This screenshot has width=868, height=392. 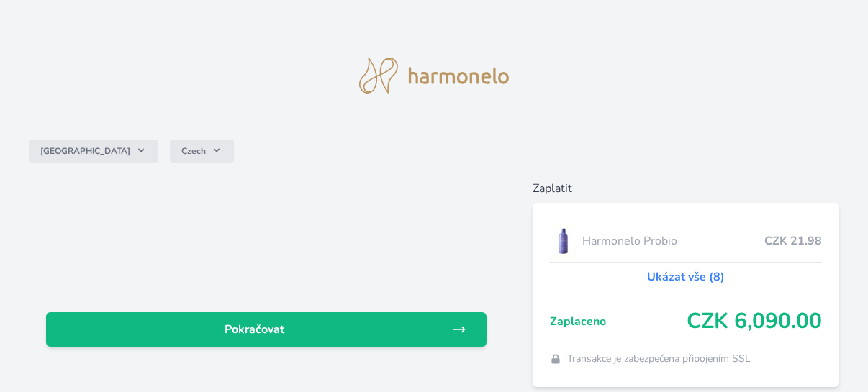 I want to click on img: logo.svg, so click(x=434, y=76).